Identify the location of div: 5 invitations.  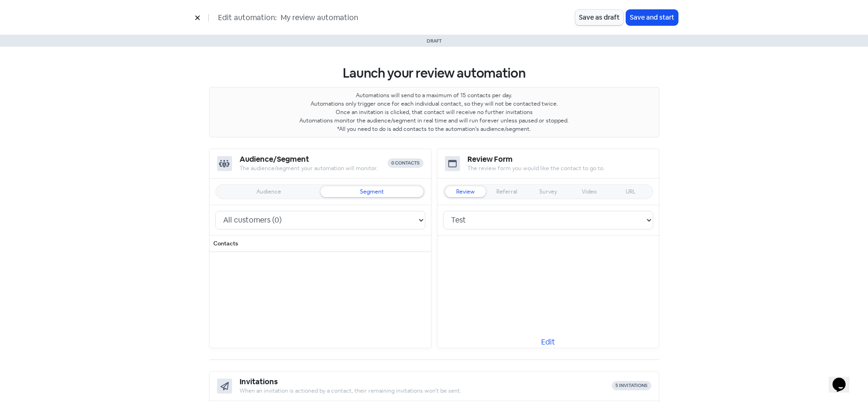
(631, 386).